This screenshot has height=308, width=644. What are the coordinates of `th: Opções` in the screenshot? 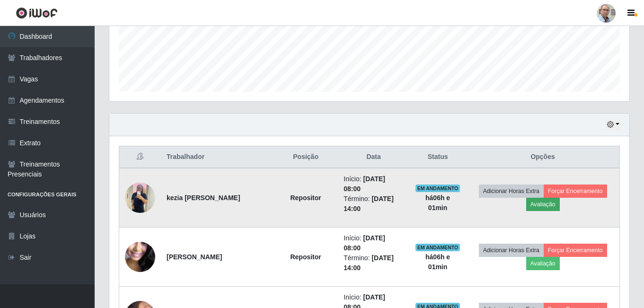 It's located at (542, 157).